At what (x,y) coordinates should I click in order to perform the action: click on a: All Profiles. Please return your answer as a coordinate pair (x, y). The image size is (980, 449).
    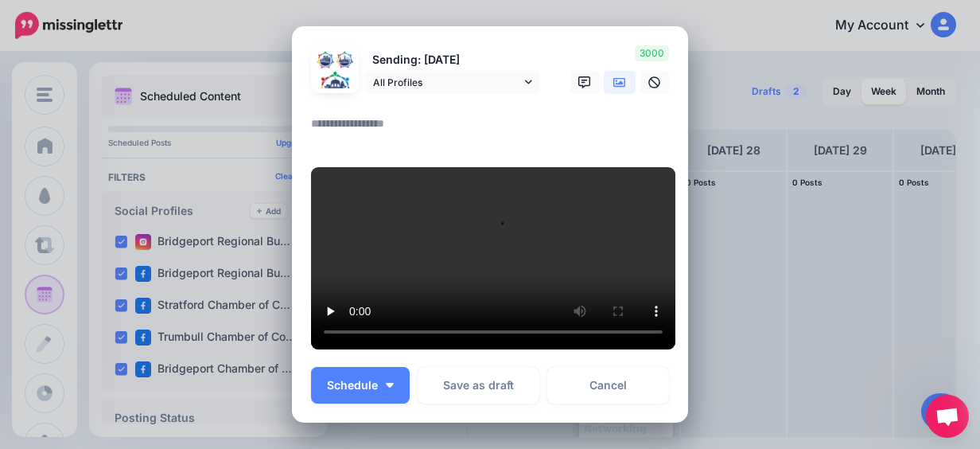
    Looking at the image, I should click on (453, 82).